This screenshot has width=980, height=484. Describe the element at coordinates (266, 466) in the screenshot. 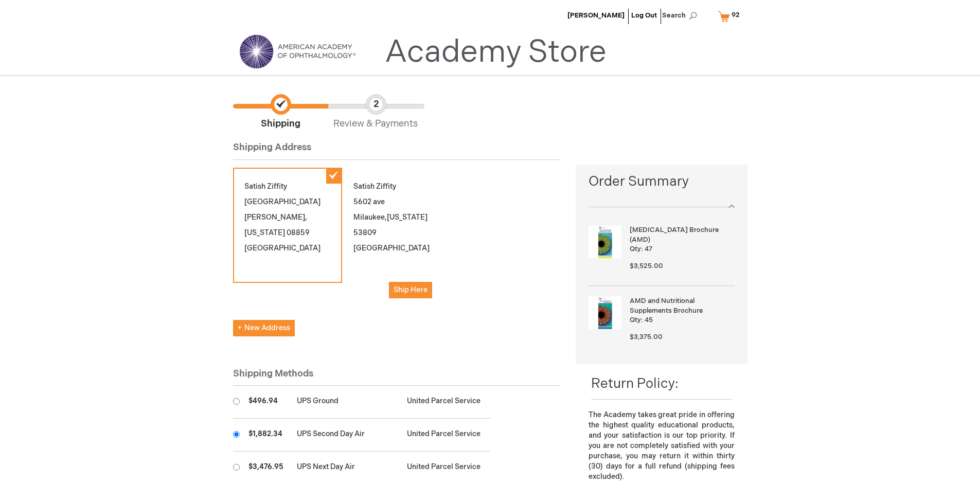

I see `span: $3,476.95` at that location.